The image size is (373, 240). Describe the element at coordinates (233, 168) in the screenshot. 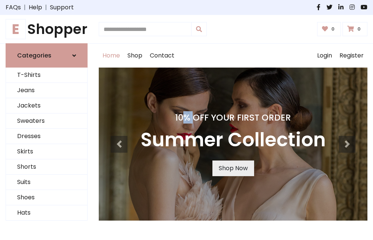

I see `a: Shop Now` at that location.